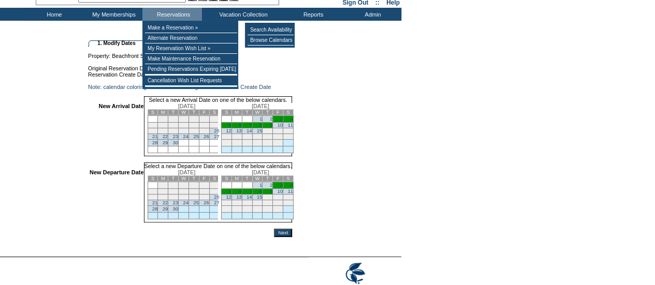  What do you see at coordinates (268, 137) in the screenshot?
I see `td: 23` at bounding box center [268, 137].